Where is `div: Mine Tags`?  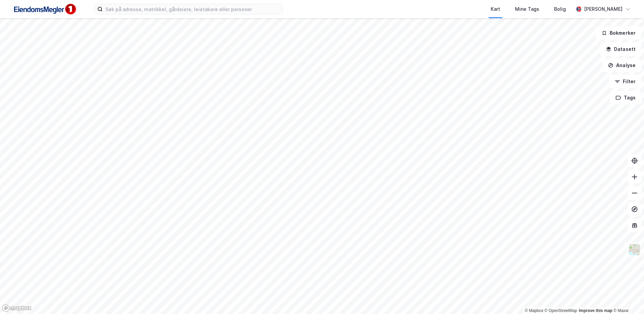 div: Mine Tags is located at coordinates (527, 9).